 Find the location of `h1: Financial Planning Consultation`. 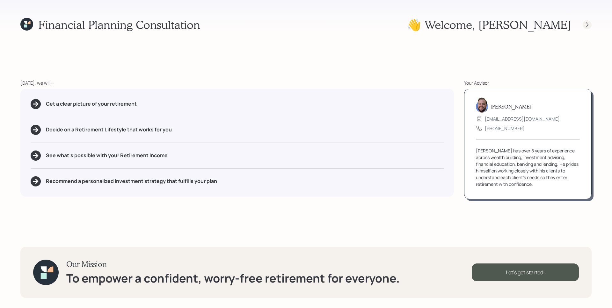

h1: Financial Planning Consultation is located at coordinates (119, 25).